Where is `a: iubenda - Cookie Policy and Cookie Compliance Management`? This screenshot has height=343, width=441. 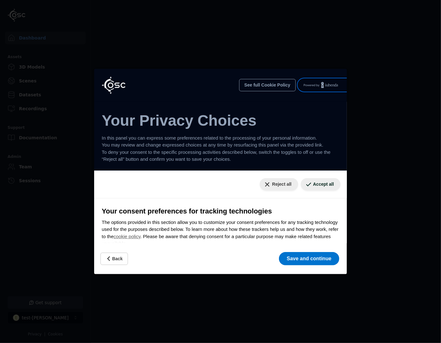
a: iubenda - Cookie Policy and Cookie Compliance Management is located at coordinates (323, 85).